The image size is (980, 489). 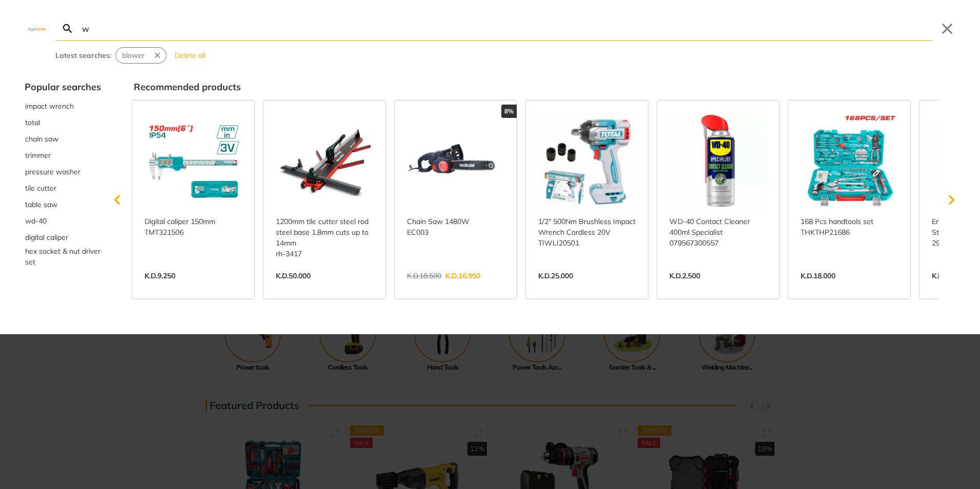 I want to click on input: Search…, so click(x=507, y=28).